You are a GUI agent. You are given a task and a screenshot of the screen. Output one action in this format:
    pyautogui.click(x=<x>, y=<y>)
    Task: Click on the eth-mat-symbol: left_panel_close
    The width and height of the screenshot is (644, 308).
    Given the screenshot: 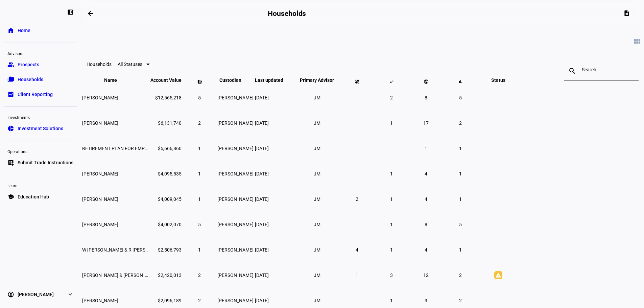 What is the action you would take?
    pyautogui.click(x=70, y=12)
    